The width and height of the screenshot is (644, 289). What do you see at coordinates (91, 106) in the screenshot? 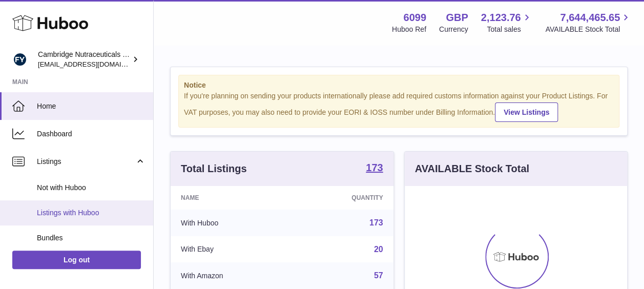
I see `span: Home` at bounding box center [91, 106].